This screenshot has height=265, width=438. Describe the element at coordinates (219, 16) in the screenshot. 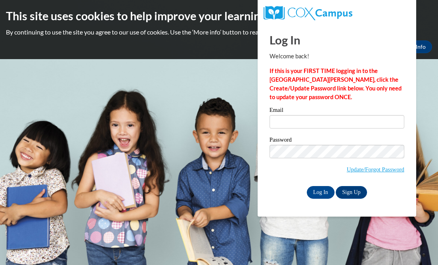

I see `h2: This site uses cookies to help improve your learning experience.` at that location.